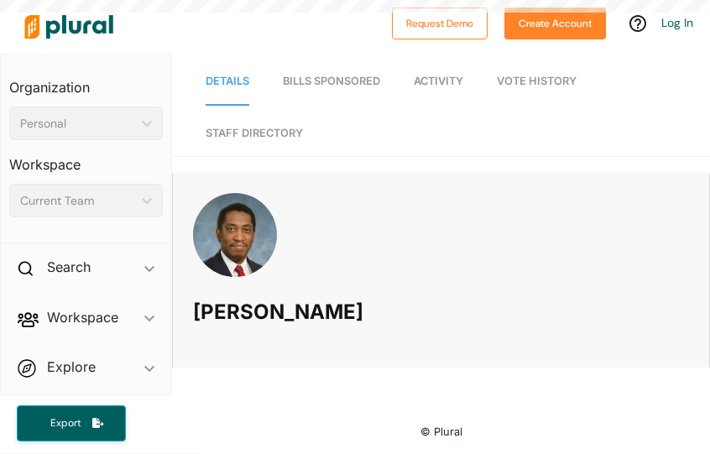 Image resolution: width=710 pixels, height=454 pixels. What do you see at coordinates (71, 423) in the screenshot?
I see `button: Export` at bounding box center [71, 423].